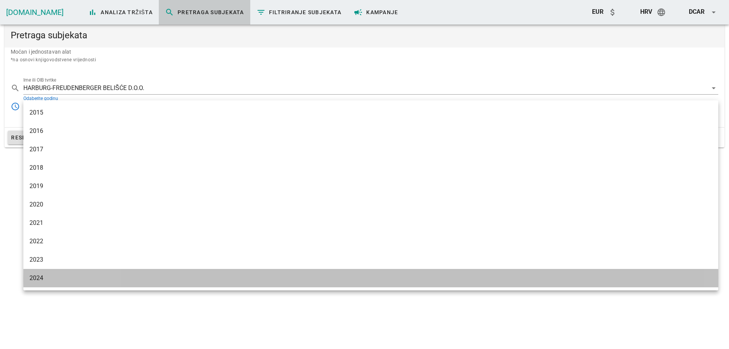 This screenshot has height=349, width=729. I want to click on div: 2021, so click(371, 222).